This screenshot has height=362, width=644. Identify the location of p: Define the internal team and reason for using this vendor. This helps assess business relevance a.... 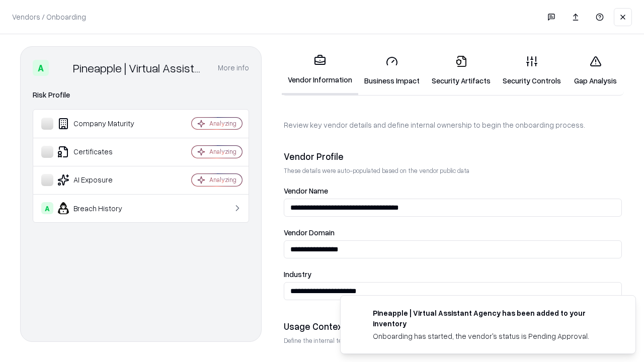
(453, 340).